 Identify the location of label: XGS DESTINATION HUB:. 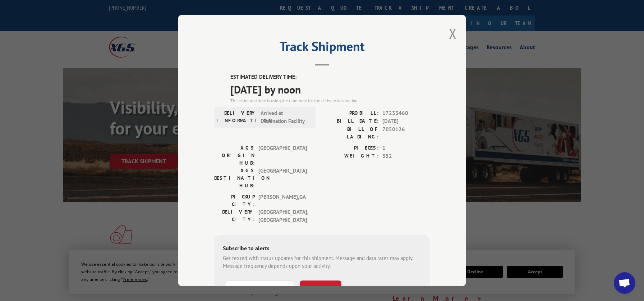
(235, 178).